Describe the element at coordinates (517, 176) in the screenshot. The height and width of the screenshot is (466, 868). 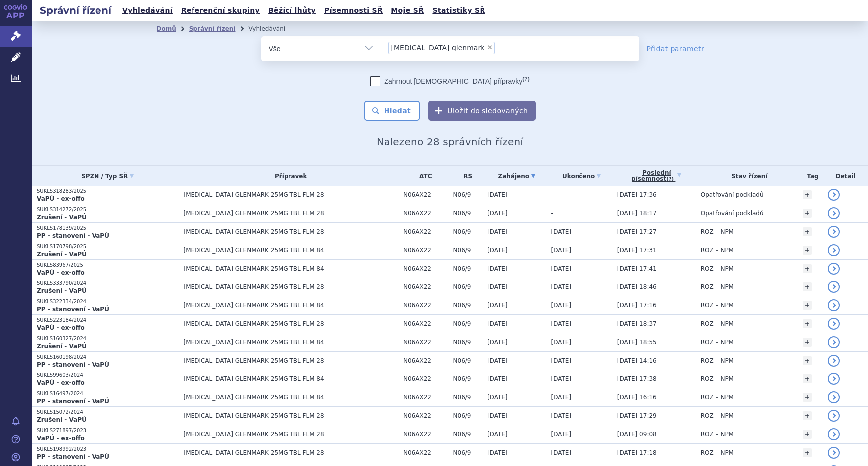
I see `a: Zahájeno` at that location.